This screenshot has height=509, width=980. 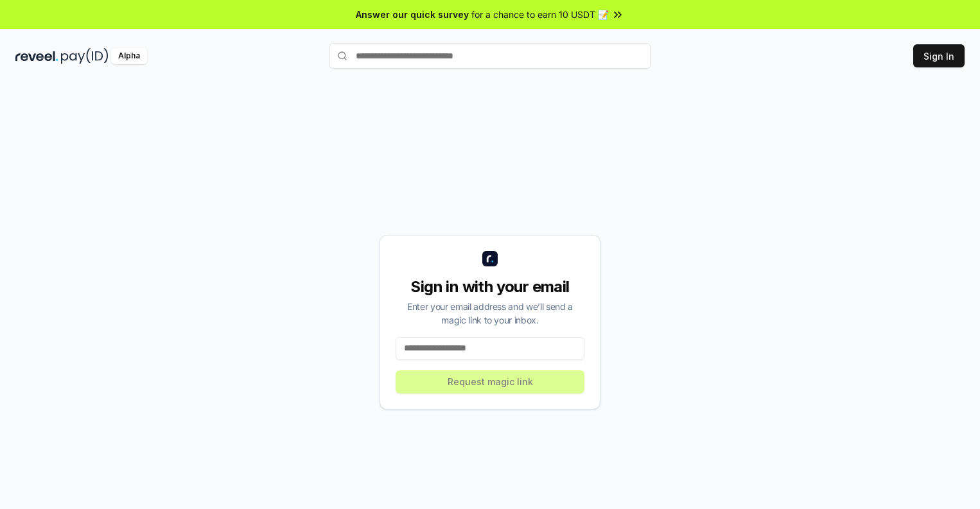 What do you see at coordinates (85, 56) in the screenshot?
I see `img: pay_id` at bounding box center [85, 56].